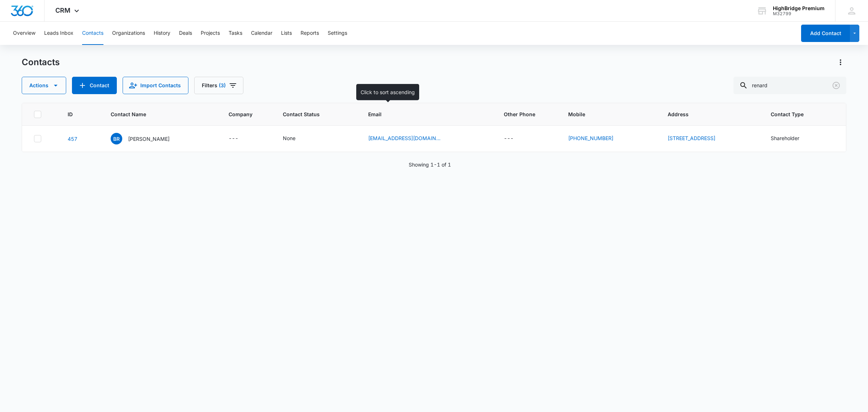 Image resolution: width=868 pixels, height=412 pixels. I want to click on div: Mobile - (905) 246-1939 - Select to Edit Field, so click(597, 139).